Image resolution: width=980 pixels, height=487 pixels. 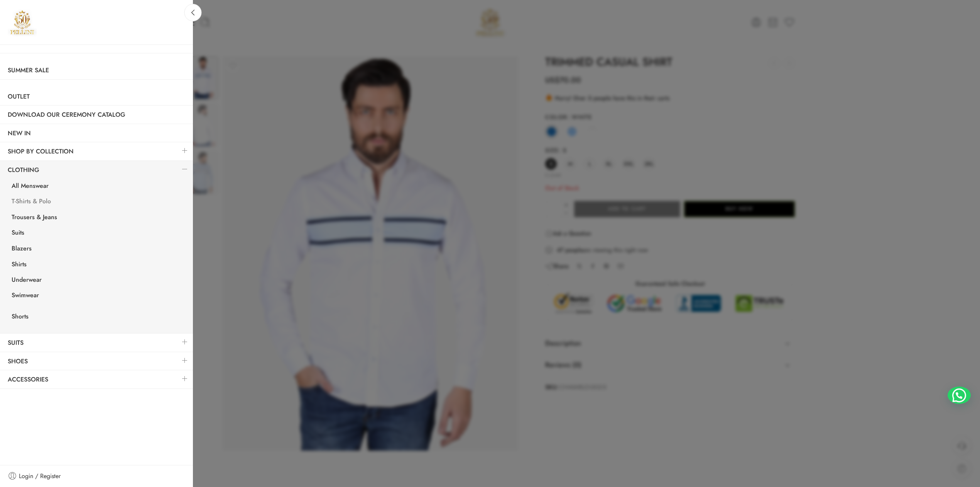 What do you see at coordinates (99, 265) in the screenshot?
I see `a: Shirts` at bounding box center [99, 265].